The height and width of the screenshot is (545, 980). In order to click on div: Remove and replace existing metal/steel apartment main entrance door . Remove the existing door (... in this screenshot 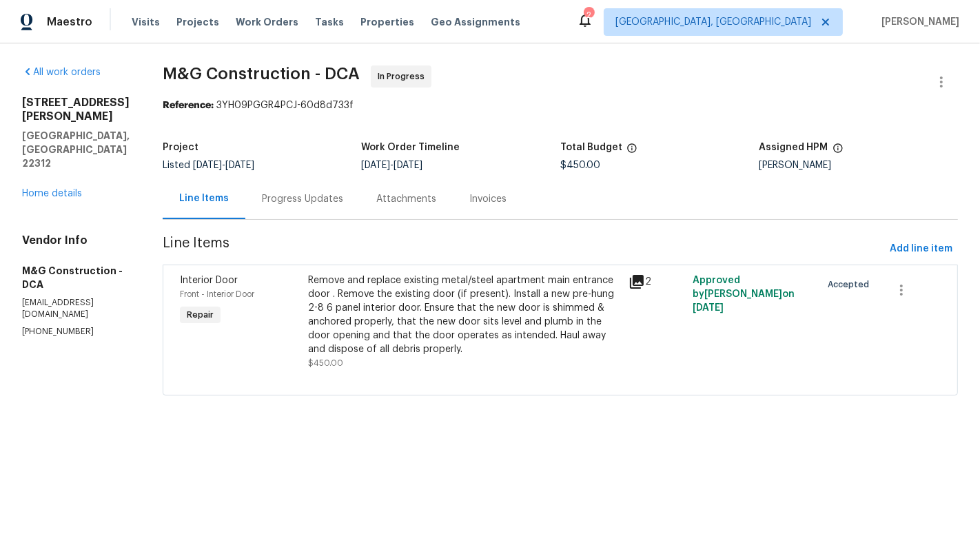, I will do `click(464, 315)`.